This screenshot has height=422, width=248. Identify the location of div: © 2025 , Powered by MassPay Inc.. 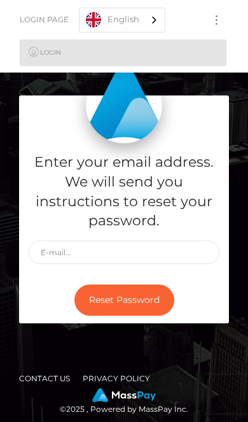
(124, 402).